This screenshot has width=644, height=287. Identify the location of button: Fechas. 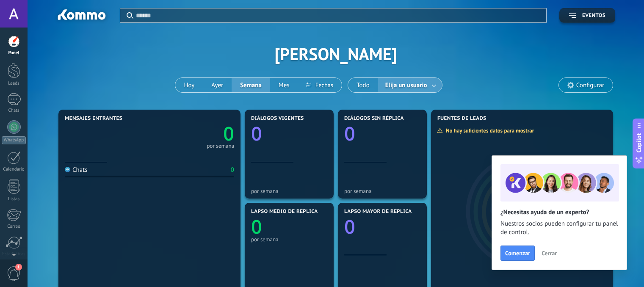
(319, 85).